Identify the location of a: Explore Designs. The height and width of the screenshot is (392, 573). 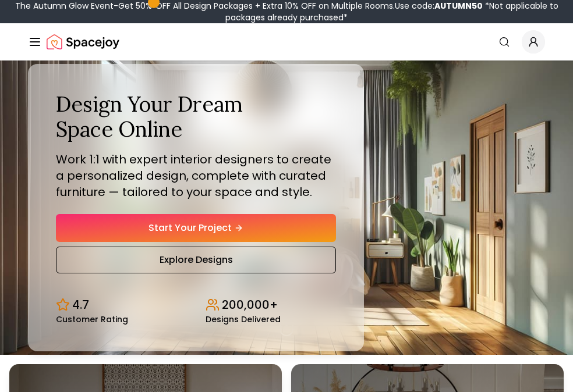
(196, 260).